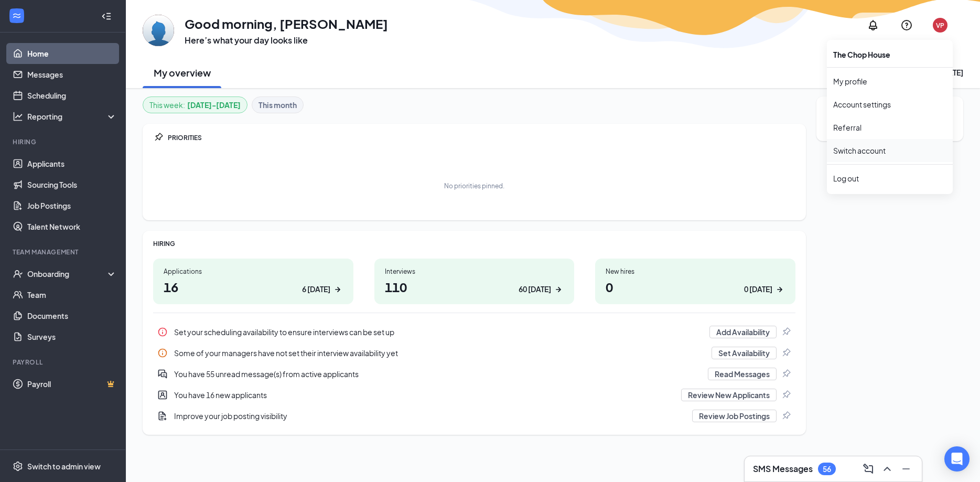 The image size is (980, 482). What do you see at coordinates (827, 469) in the screenshot?
I see `div: 56` at bounding box center [827, 469].